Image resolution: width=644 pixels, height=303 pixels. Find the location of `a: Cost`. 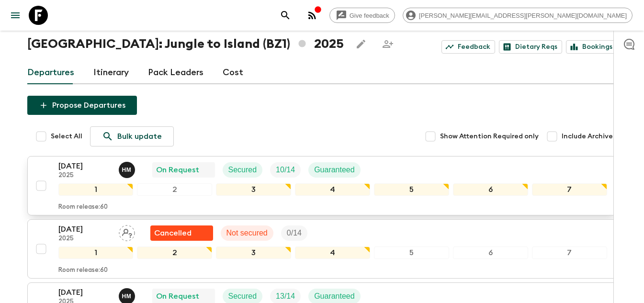

a: Cost is located at coordinates (233, 73).